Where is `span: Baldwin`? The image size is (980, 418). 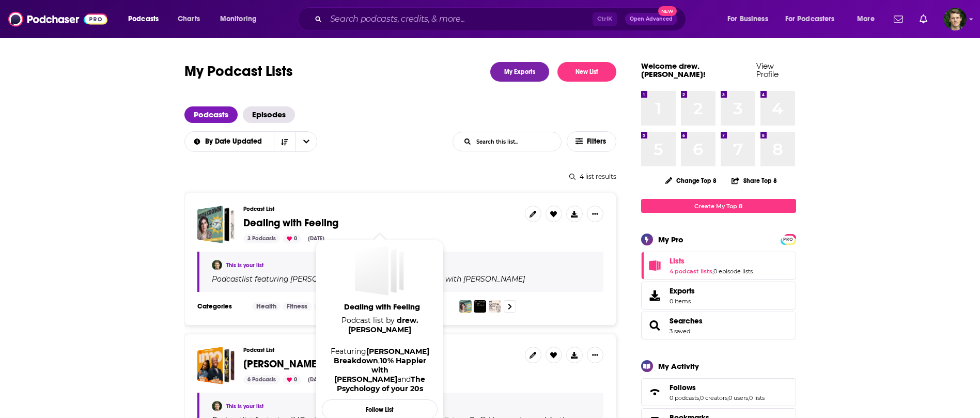 span: Baldwin is located at coordinates (216, 365).